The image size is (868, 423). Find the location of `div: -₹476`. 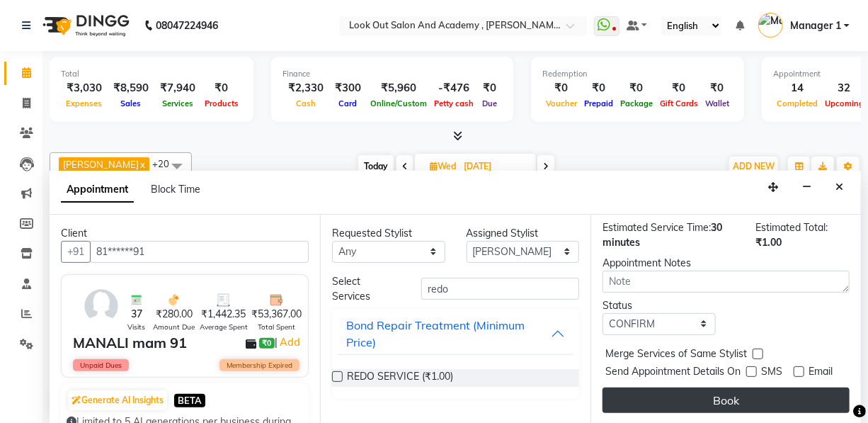

div: -₹476 is located at coordinates (453, 88).